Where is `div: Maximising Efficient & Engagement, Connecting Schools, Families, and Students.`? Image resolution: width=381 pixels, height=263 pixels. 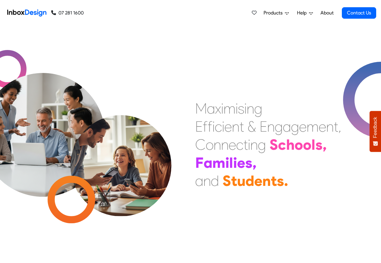
div: Maximising Efficient & Engagement, Connecting Schools, Families, and Students. is located at coordinates (268, 144).